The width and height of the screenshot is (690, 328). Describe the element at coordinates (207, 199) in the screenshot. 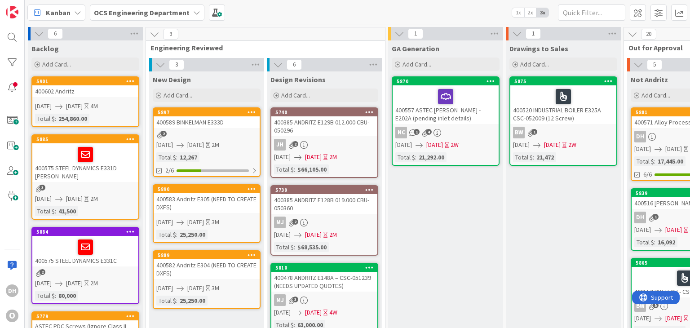

I see `div: 5890400583 Andritz E305 (NEED TO CREATE DXFS)` at that location.